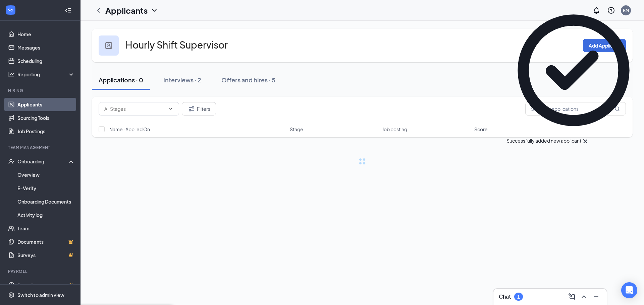  What do you see at coordinates (584, 297) in the screenshot?
I see `svg: ChevronUp` at bounding box center [584, 297].